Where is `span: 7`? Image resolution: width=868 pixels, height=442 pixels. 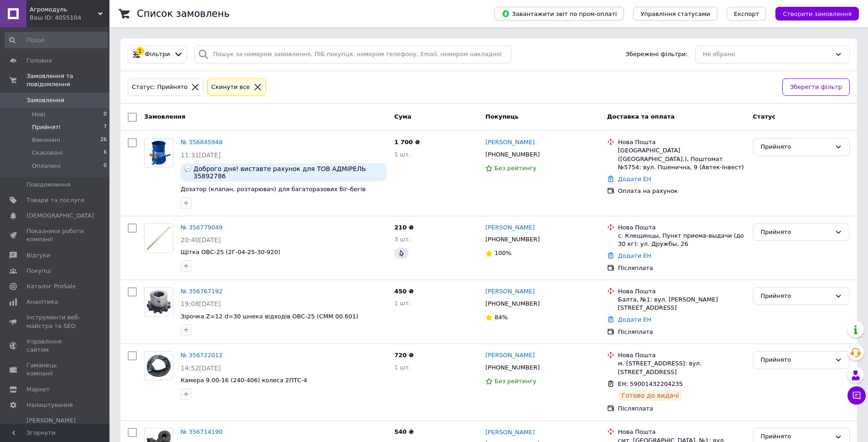
span: 7 is located at coordinates (105, 128).